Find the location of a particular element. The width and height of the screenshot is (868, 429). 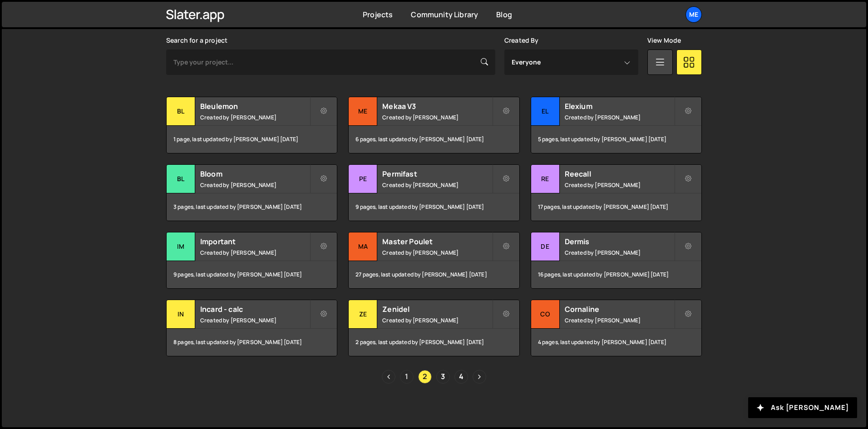

a: Previous page is located at coordinates (389, 377).